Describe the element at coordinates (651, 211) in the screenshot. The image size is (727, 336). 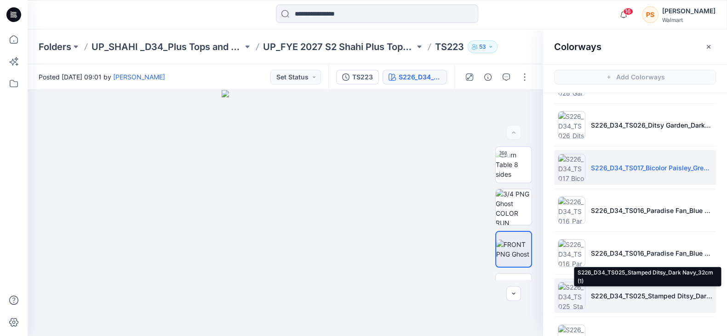
I see `p: S226_D34_TS016_Paradise Fan_Blue Gusto_Porcelain Beige_16cm` at that location.